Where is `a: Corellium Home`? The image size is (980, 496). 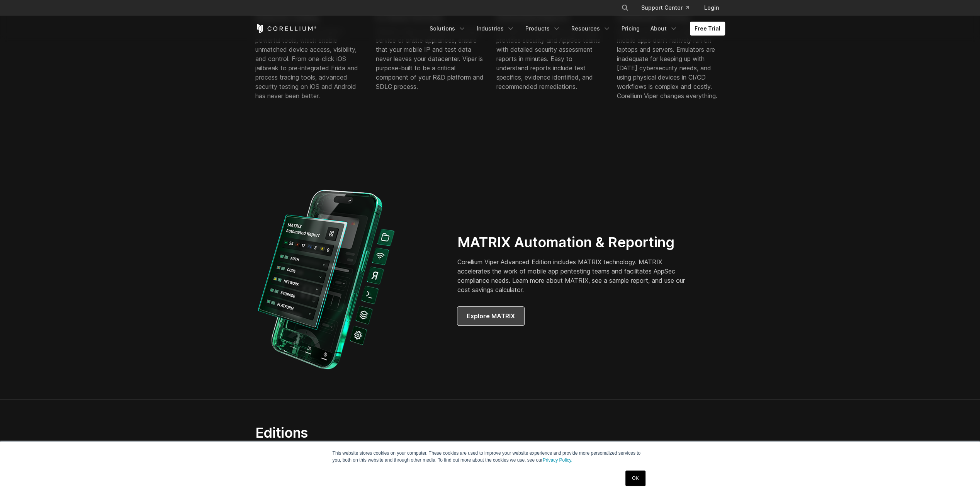 a: Corellium Home is located at coordinates (286, 29).